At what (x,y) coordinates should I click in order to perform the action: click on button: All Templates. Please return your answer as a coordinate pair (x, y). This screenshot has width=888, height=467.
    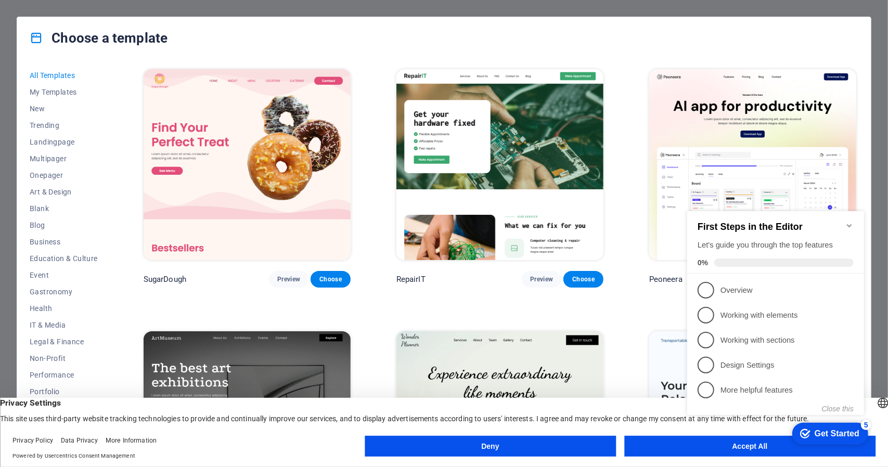
    Looking at the image, I should click on (63, 75).